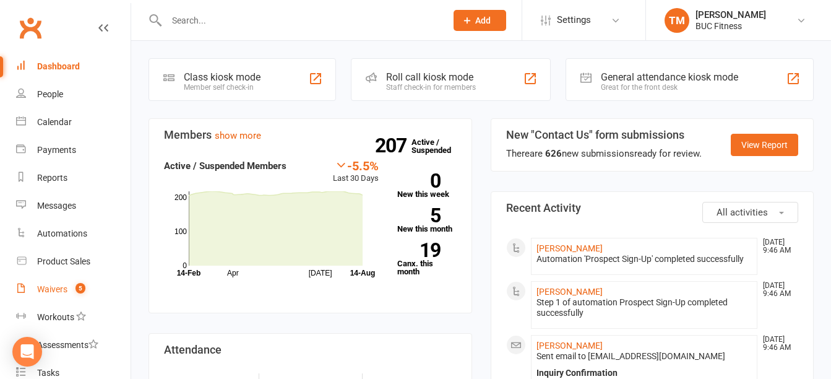  Describe the element at coordinates (419, 215) in the screenshot. I see `strong: 5` at that location.